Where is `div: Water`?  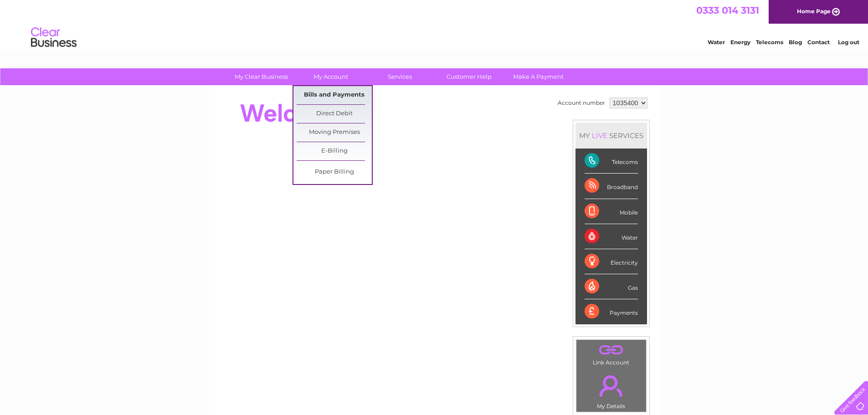 div: Water is located at coordinates (611, 237).